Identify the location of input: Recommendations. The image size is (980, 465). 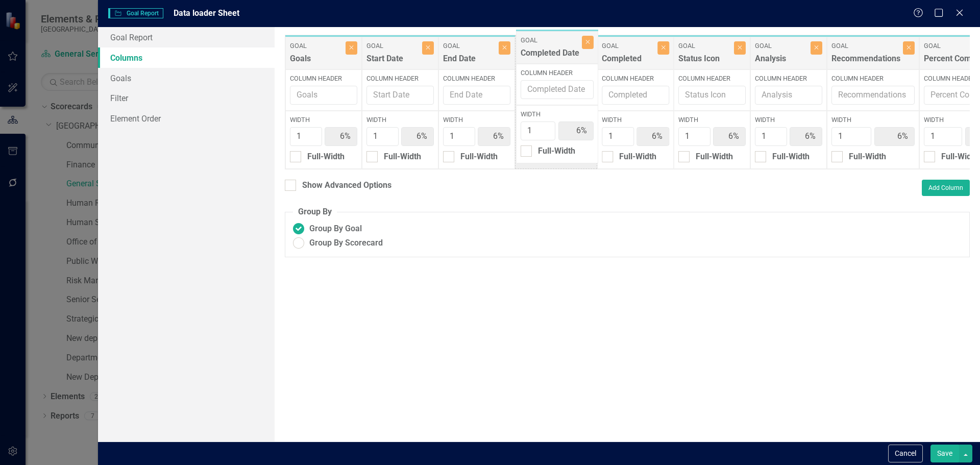
(873, 95).